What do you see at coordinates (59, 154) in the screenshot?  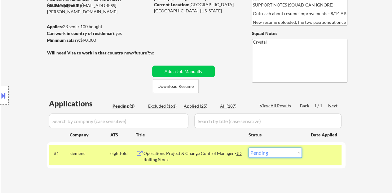 I see `div: #1` at bounding box center [59, 154].